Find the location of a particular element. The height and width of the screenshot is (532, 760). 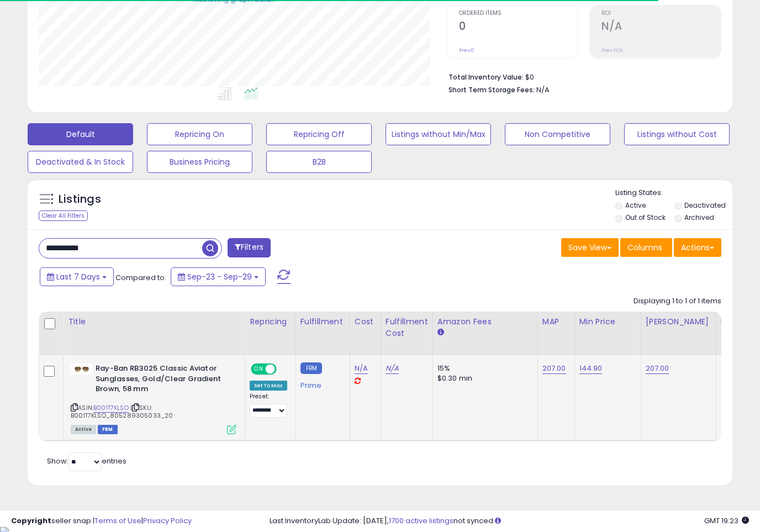

span: Ordered Items is located at coordinates (518, 14).